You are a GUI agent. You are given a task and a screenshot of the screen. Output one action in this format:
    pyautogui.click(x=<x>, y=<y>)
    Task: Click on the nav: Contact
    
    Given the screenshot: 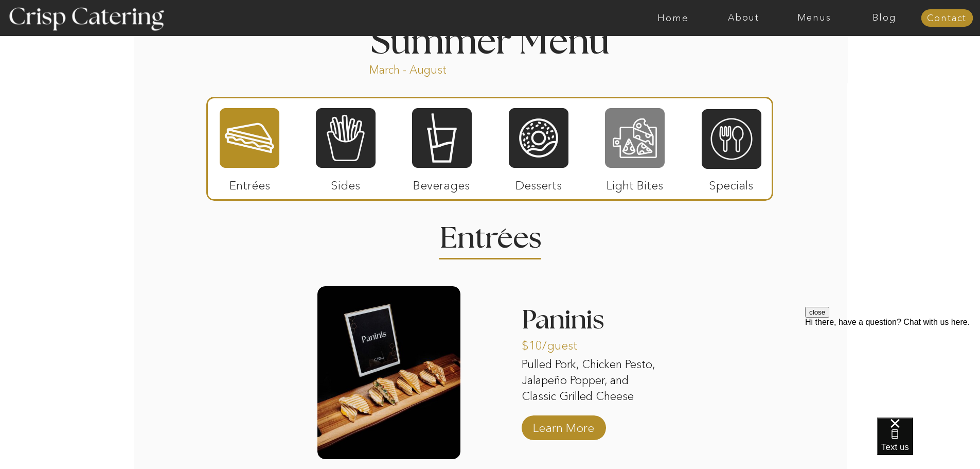 What is the action you would take?
    pyautogui.click(x=947, y=18)
    